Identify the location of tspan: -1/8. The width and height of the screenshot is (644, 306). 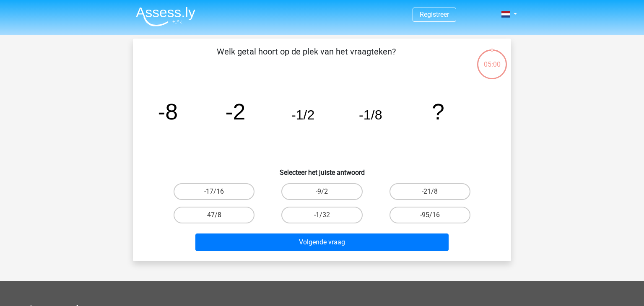
(370, 115).